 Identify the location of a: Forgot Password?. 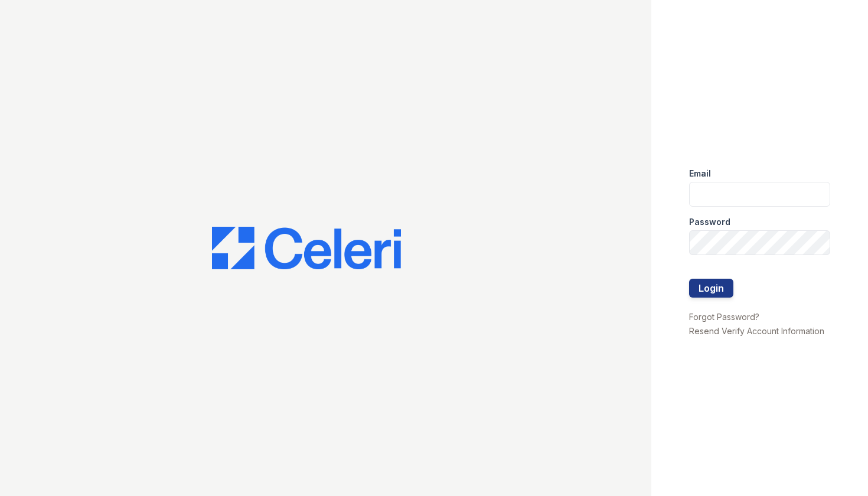
(724, 317).